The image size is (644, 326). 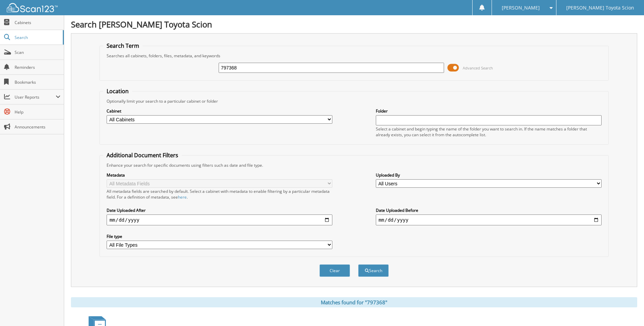 I want to click on span: Reminders, so click(x=38, y=68).